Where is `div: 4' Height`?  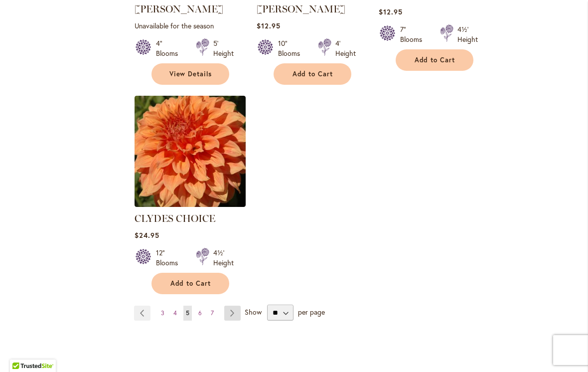 div: 4' Height is located at coordinates (345, 48).